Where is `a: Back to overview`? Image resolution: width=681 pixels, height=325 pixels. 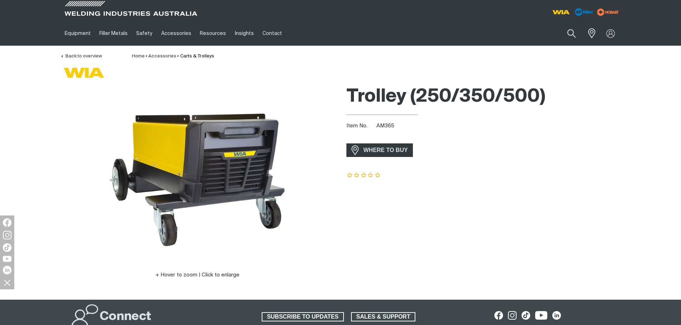 a: Back to overview is located at coordinates (81, 56).